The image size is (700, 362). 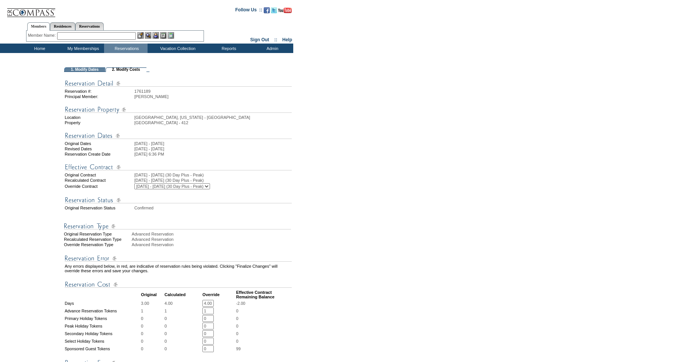 What do you see at coordinates (39, 48) in the screenshot?
I see `td: Home` at bounding box center [39, 48].